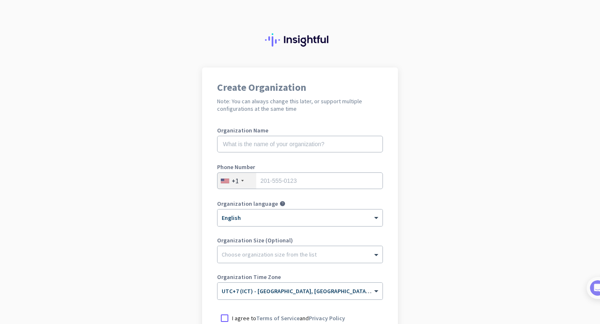 This screenshot has height=324, width=600. I want to click on div: +1, so click(235, 181).